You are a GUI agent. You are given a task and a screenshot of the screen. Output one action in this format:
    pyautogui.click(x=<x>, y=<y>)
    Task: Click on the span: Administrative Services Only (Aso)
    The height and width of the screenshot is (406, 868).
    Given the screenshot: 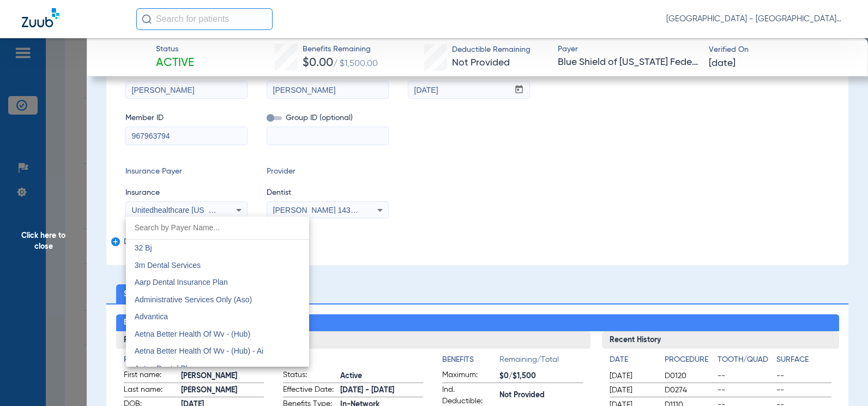 What is the action you would take?
    pyautogui.click(x=194, y=300)
    